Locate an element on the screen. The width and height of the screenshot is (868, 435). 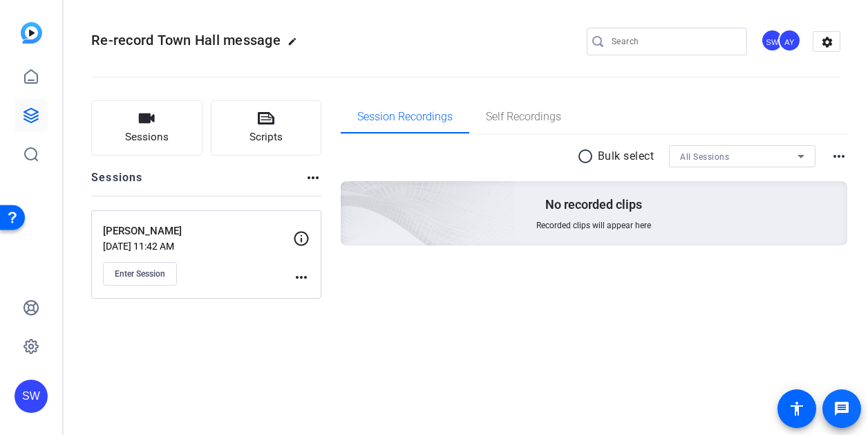
input: Search is located at coordinates (674, 41).